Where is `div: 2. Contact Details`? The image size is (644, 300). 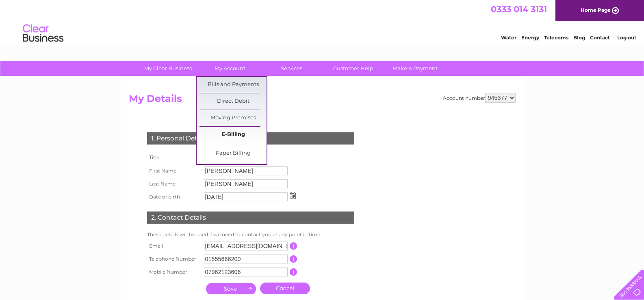 div: 2. Contact Details is located at coordinates (251, 218).